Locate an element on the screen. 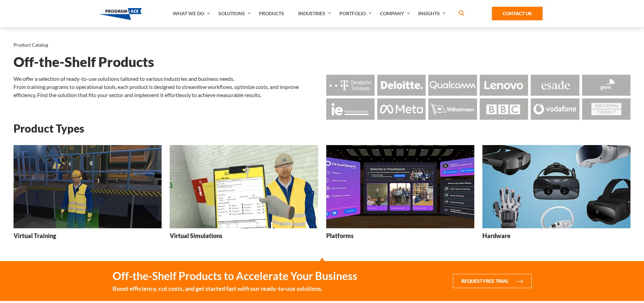 The image size is (644, 303). img: Logo - Vodafone is located at coordinates (555, 109).